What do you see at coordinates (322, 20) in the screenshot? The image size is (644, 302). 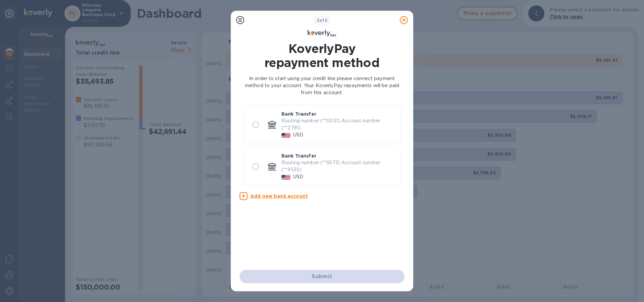 I see `b: of 2` at bounding box center [322, 20].